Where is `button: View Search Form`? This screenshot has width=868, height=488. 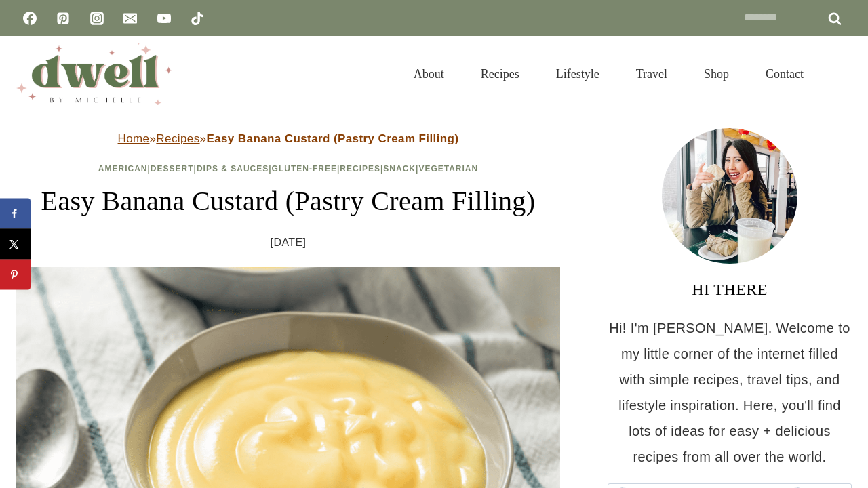 button: View Search Form is located at coordinates (840, 74).